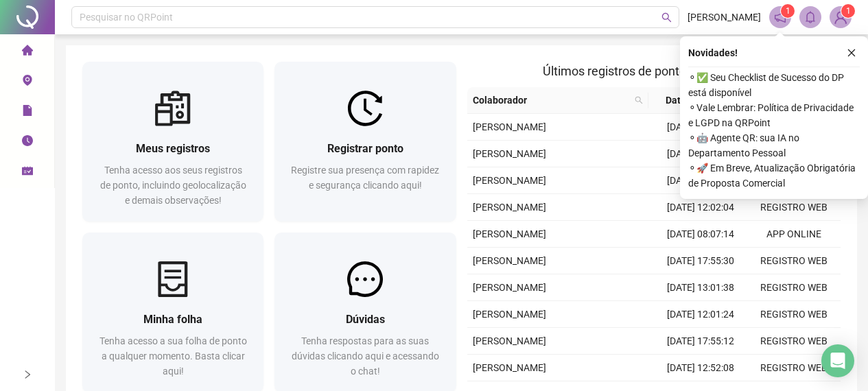  I want to click on span: ⚬ 🤖 Agente QR: sua IA no Departamento Pessoal, so click(774, 145).